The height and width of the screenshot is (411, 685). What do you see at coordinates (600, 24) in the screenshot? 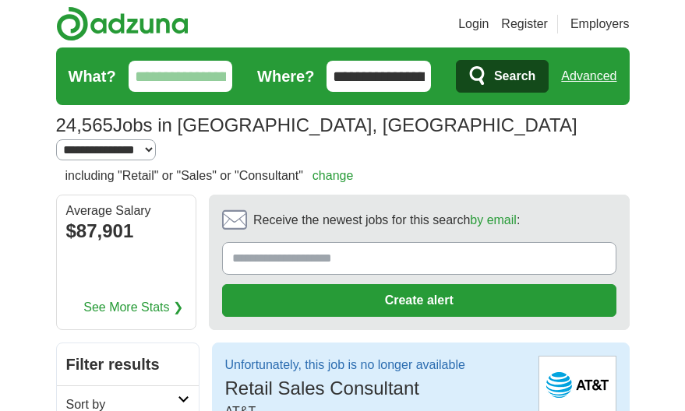
I see `a: Employers` at bounding box center [600, 24].